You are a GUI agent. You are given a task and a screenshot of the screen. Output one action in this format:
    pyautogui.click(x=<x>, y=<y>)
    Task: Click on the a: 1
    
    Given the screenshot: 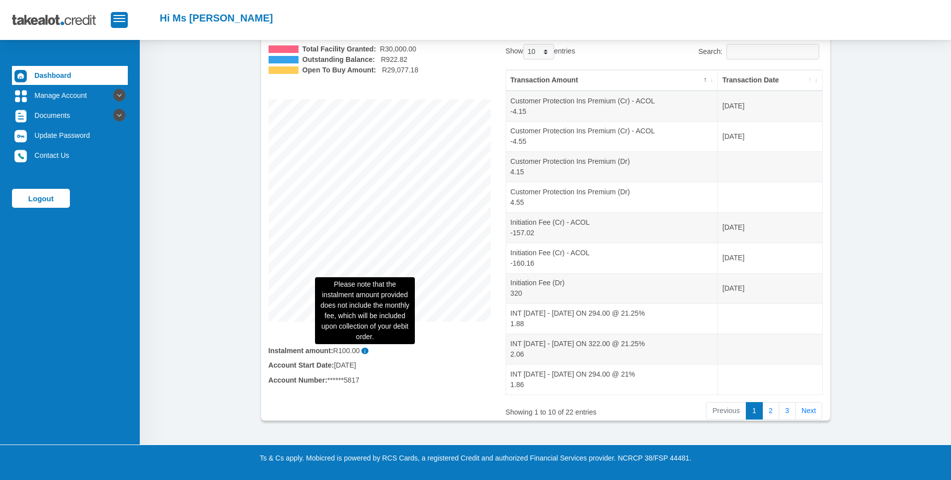 What is the action you would take?
    pyautogui.click(x=754, y=411)
    